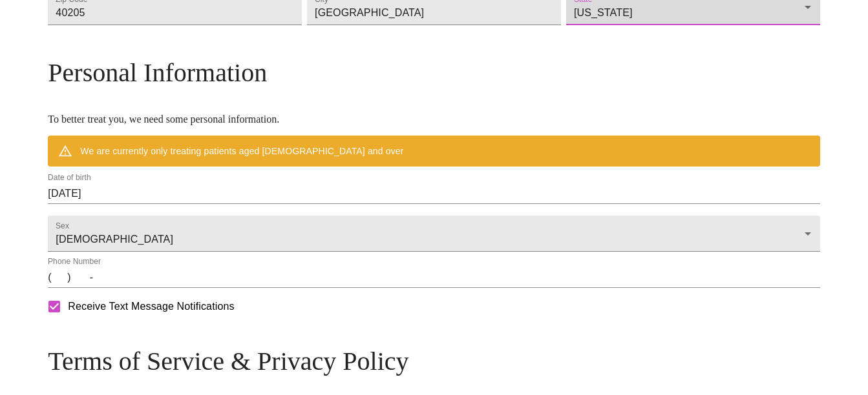 Image resolution: width=868 pixels, height=395 pixels. I want to click on label: Date of birth, so click(69, 178).